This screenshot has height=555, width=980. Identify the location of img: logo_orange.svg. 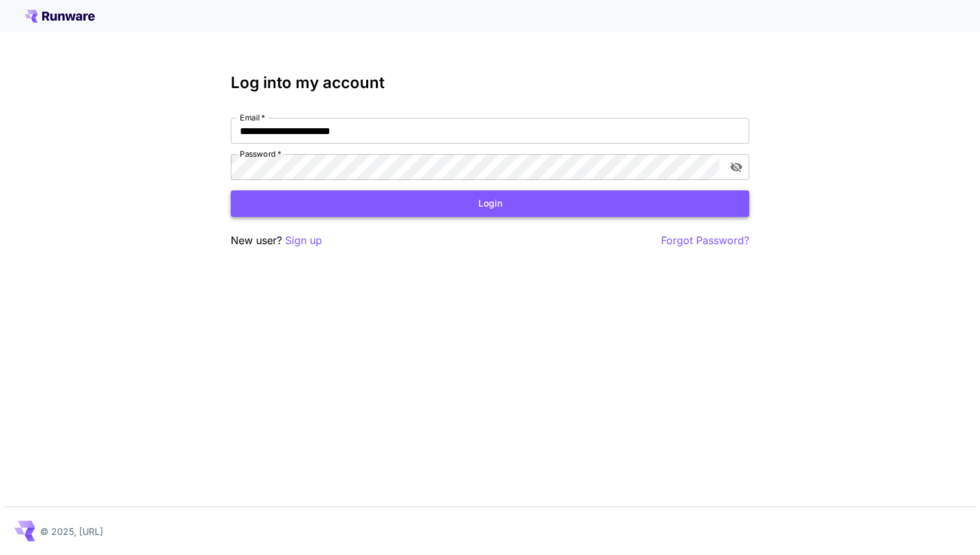
(26, 26).